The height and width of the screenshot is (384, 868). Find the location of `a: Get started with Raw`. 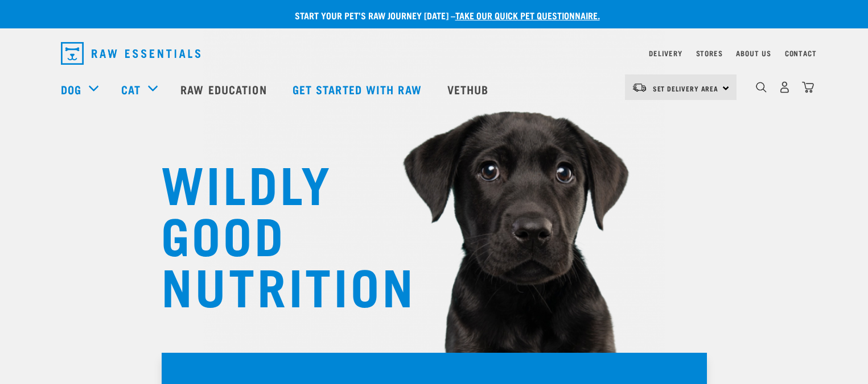

a: Get started with Raw is located at coordinates (359, 89).